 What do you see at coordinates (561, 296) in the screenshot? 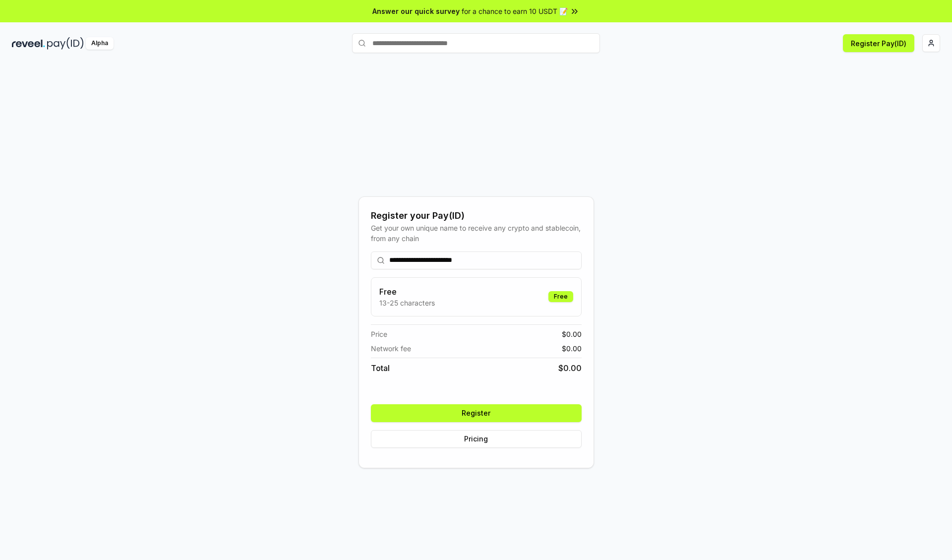
I see `div: Free` at bounding box center [561, 296].